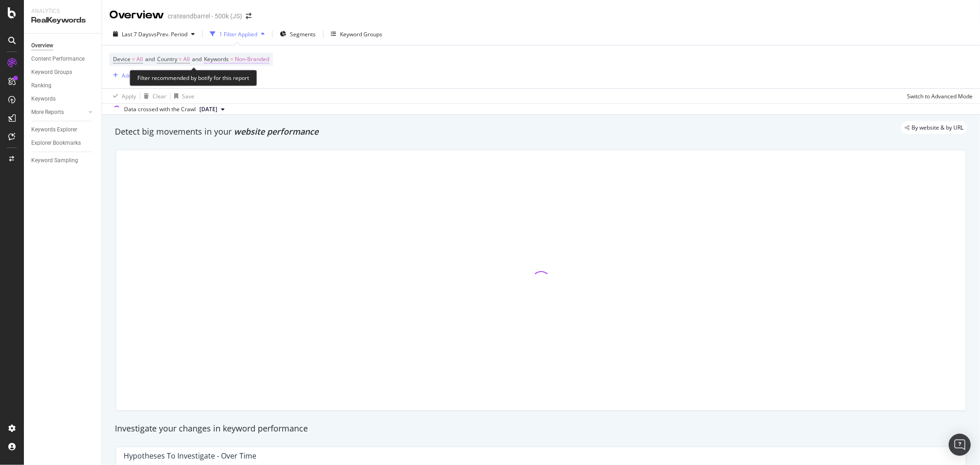 The width and height of the screenshot is (980, 465). I want to click on span: Country, so click(167, 59).